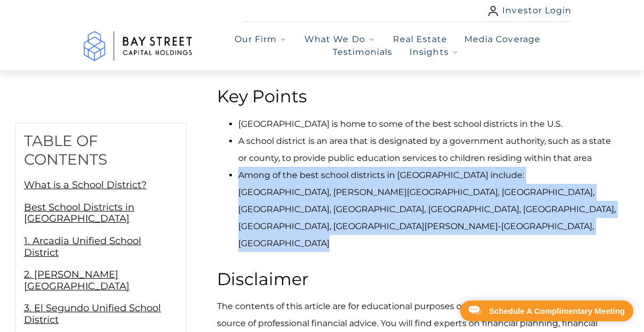  What do you see at coordinates (100, 151) in the screenshot?
I see `h2: Table of Contents` at bounding box center [100, 151].